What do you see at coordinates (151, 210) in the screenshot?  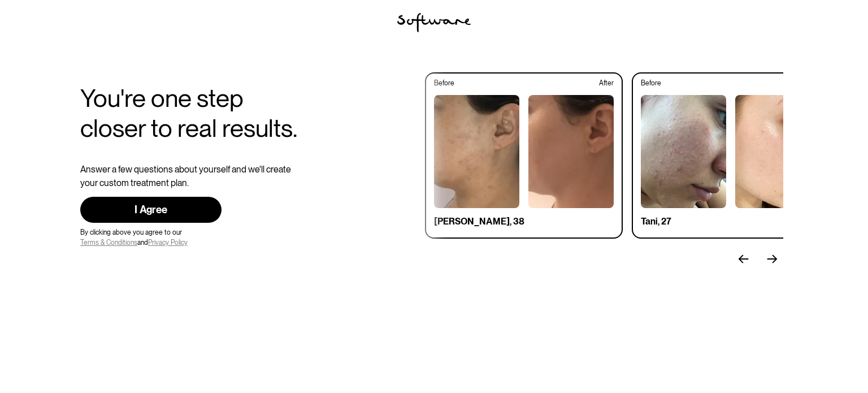 I see `a: I Agree` at bounding box center [151, 210].